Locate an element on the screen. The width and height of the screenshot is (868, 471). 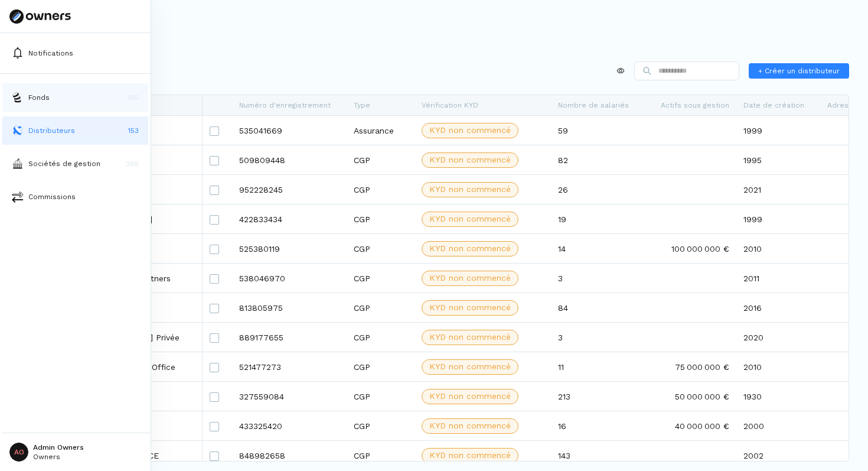
span: Actifs sous gestion is located at coordinates (695, 105).